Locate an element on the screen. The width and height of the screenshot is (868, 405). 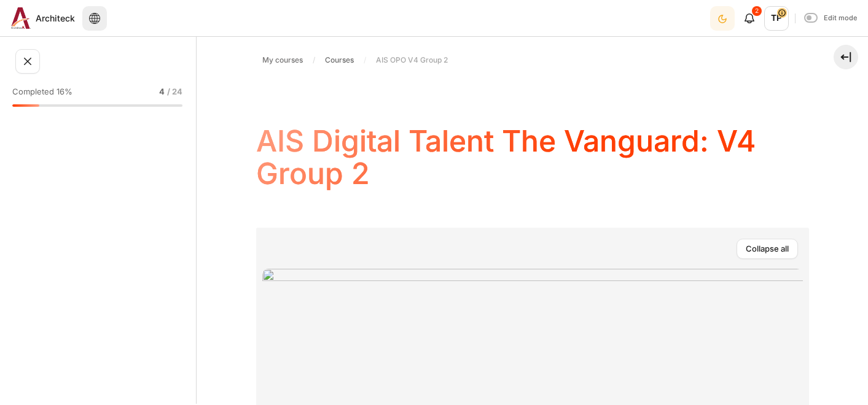
button: Light Mode Dark Mode is located at coordinates (722, 18).